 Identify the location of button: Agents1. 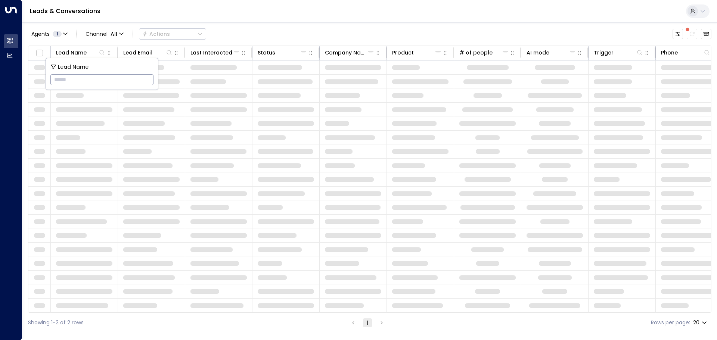
(49, 34).